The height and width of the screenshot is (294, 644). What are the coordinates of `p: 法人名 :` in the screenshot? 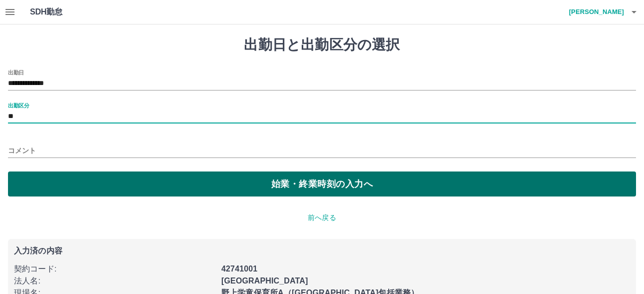 It's located at (114, 281).